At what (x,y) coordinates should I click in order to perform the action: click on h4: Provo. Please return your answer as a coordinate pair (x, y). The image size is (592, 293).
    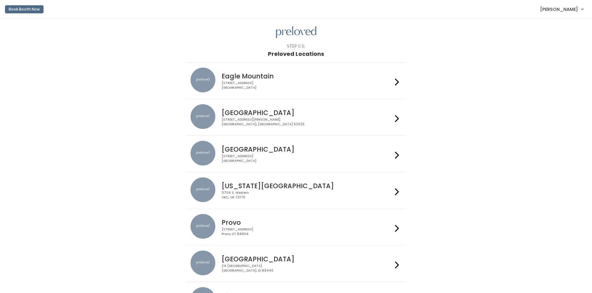
    Looking at the image, I should click on (307, 223).